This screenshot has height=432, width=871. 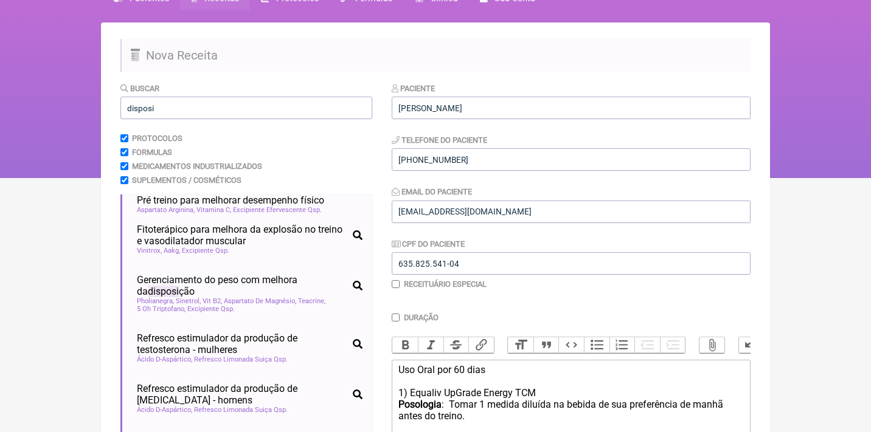 I want to click on label: Formulas, so click(x=152, y=152).